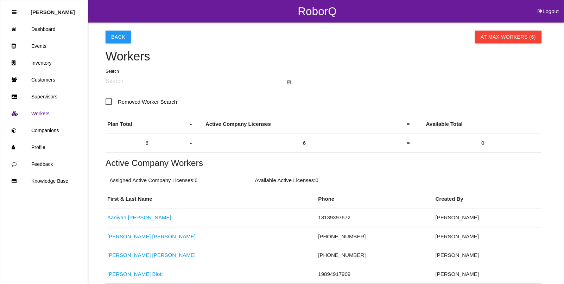 Image resolution: width=564 pixels, height=284 pixels. I want to click on a: Profile, so click(44, 148).